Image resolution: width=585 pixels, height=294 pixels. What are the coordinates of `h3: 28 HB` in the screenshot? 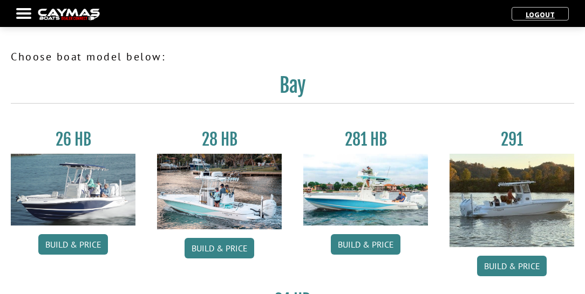 It's located at (219, 139).